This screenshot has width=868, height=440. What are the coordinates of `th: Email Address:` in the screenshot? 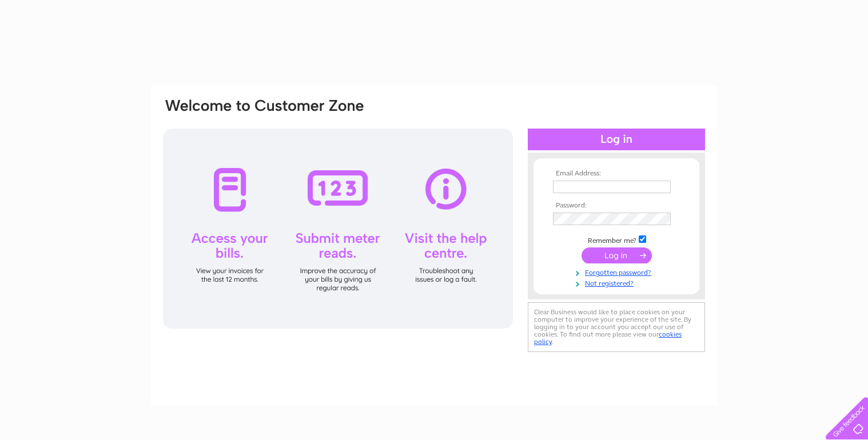 It's located at (617, 174).